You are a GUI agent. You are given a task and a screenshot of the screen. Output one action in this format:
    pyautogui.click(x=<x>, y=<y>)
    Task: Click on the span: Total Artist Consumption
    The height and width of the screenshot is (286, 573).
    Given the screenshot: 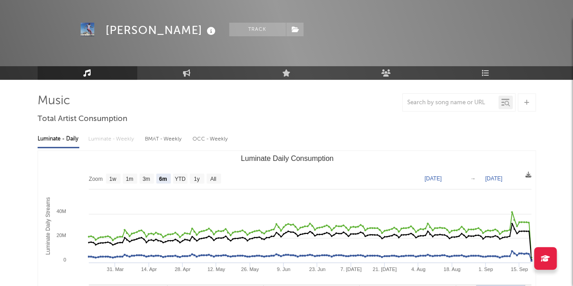 What is the action you would take?
    pyautogui.click(x=83, y=119)
    